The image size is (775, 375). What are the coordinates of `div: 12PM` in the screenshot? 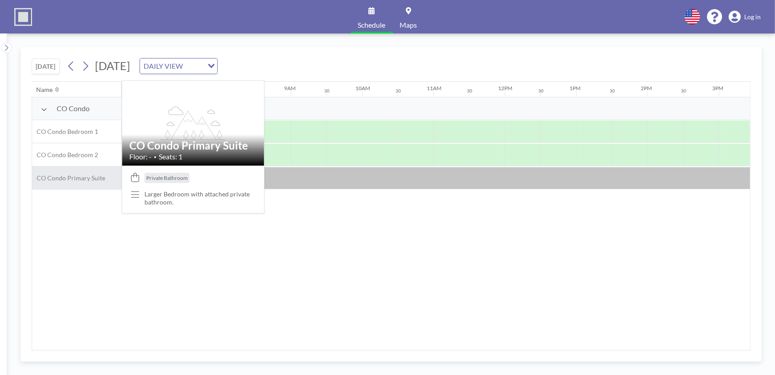 It's located at (505, 88).